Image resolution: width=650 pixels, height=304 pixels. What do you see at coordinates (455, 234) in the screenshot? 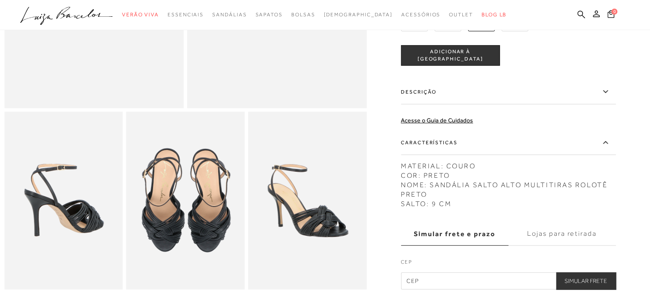
I see `label: Simular frete e prazo` at bounding box center [455, 234].